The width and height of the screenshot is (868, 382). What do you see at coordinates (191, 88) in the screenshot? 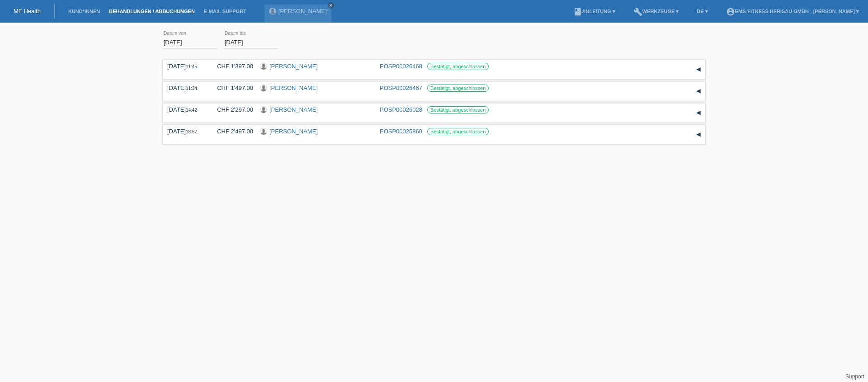
I see `span: 11:34` at bounding box center [191, 88].